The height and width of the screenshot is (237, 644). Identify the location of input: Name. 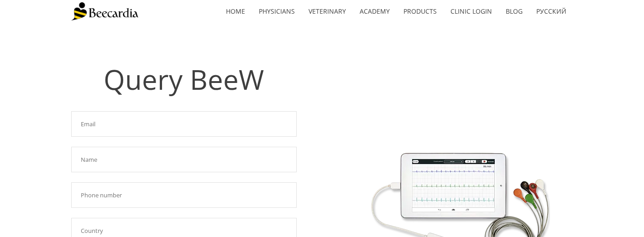
(184, 160).